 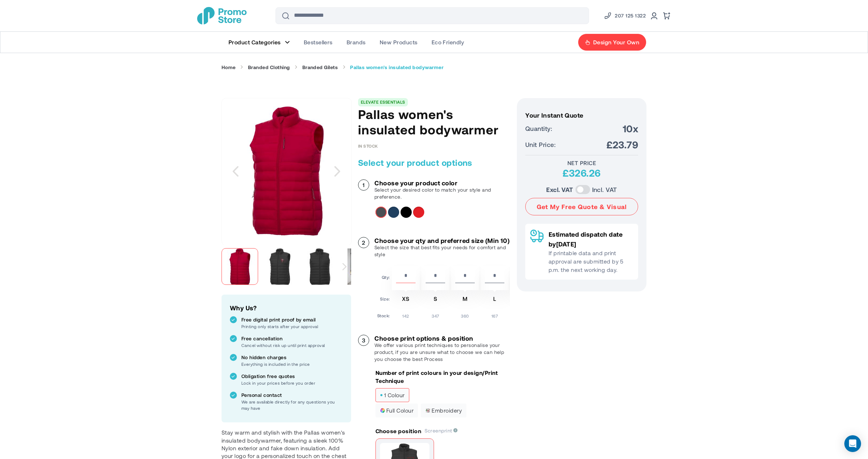 I want to click on button: Get My Free Quote & Visual, so click(x=582, y=207).